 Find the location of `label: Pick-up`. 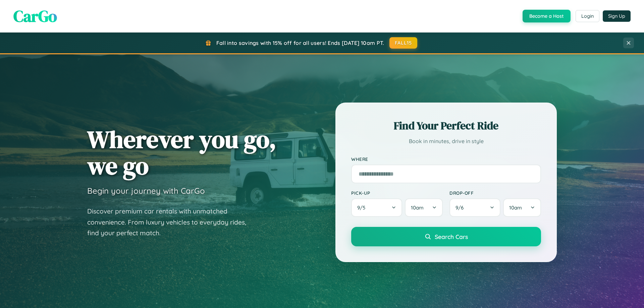

label: Pick-up is located at coordinates (397, 193).